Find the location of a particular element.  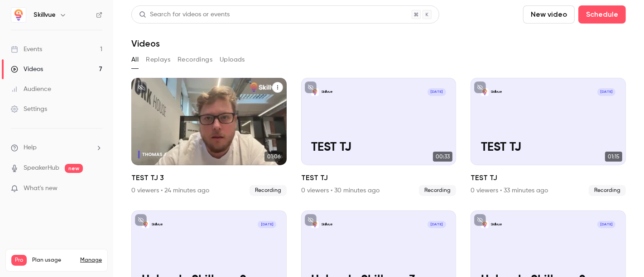

span: 00:33 is located at coordinates (443, 157).